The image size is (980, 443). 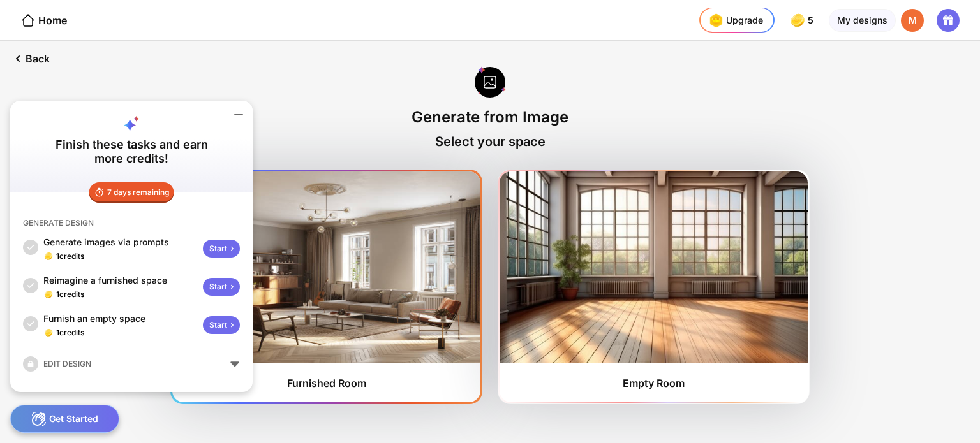 I want to click on div: M, so click(x=913, y=21).